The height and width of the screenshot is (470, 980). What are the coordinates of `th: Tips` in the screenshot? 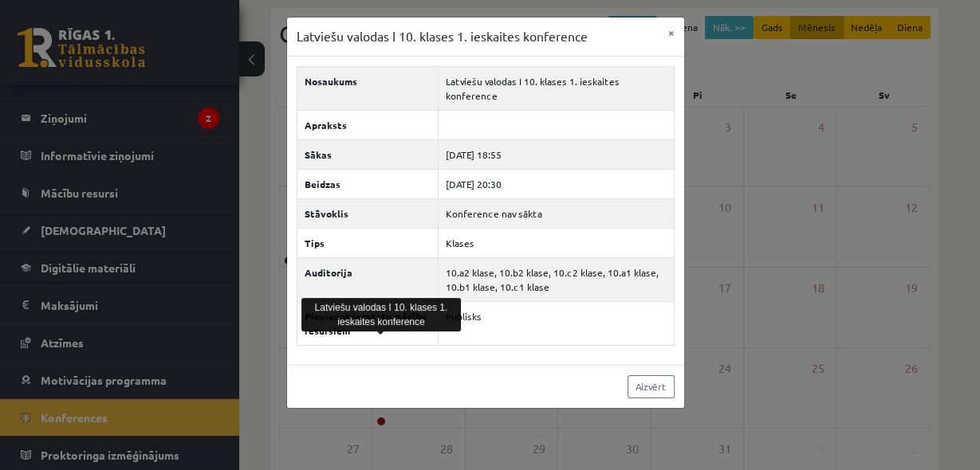 It's located at (367, 243).